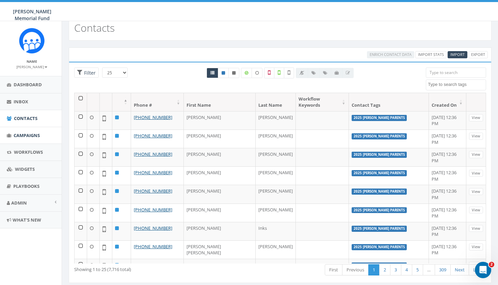  Describe the element at coordinates (19, 203) in the screenshot. I see `span: Admin` at that location.